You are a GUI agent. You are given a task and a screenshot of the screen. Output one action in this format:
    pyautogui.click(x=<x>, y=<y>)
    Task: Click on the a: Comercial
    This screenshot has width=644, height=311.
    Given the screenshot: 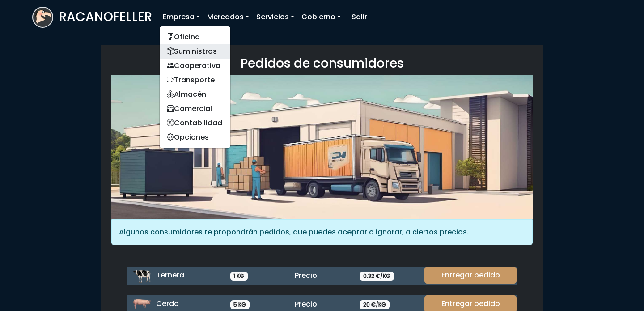 What is the action you would take?
    pyautogui.click(x=195, y=109)
    